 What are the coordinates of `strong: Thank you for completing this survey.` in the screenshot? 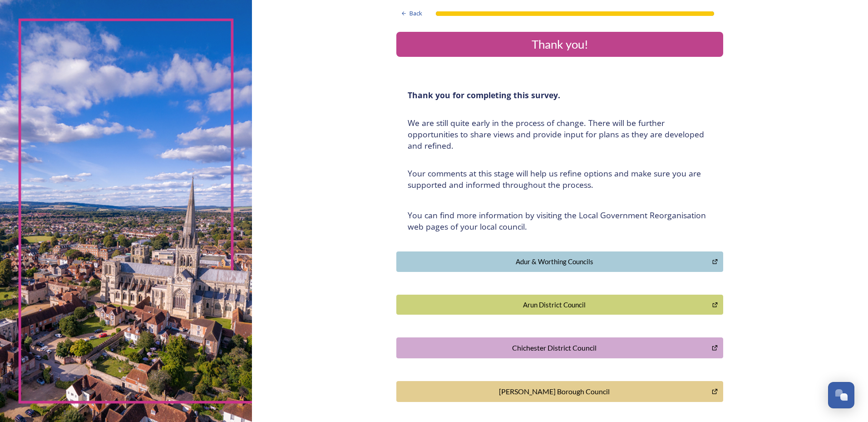 It's located at (484, 95).